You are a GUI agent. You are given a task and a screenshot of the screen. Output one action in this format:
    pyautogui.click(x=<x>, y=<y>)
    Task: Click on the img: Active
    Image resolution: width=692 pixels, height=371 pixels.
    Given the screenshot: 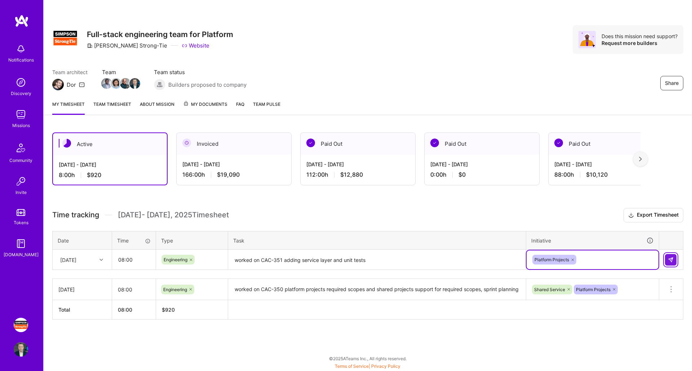 What is the action you would take?
    pyautogui.click(x=67, y=143)
    